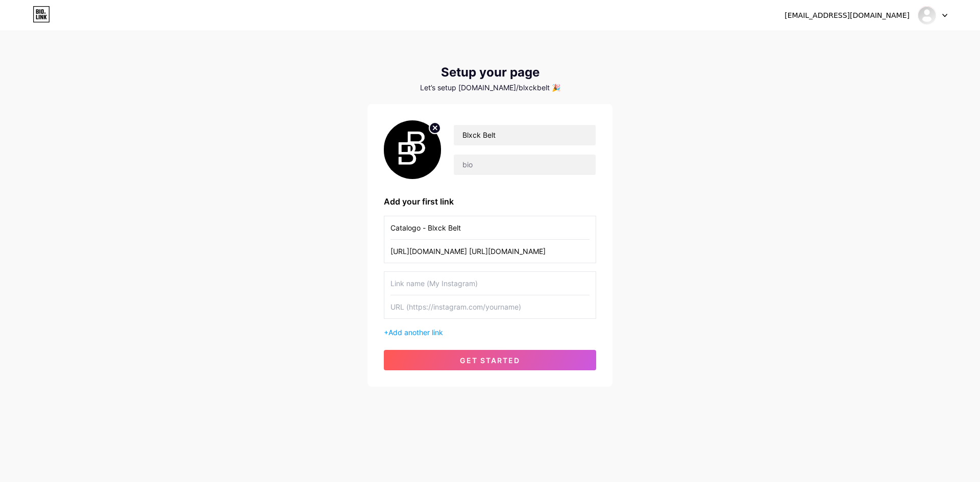 This screenshot has width=980, height=482. What do you see at coordinates (490, 73) in the screenshot?
I see `div: Setup your page` at bounding box center [490, 73].